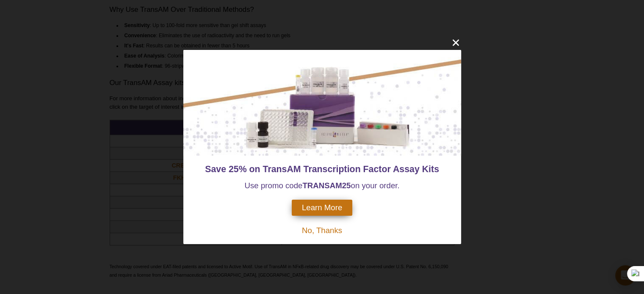 This screenshot has height=294, width=644. Describe the element at coordinates (322, 230) in the screenshot. I see `span: No, Thanks` at that location.